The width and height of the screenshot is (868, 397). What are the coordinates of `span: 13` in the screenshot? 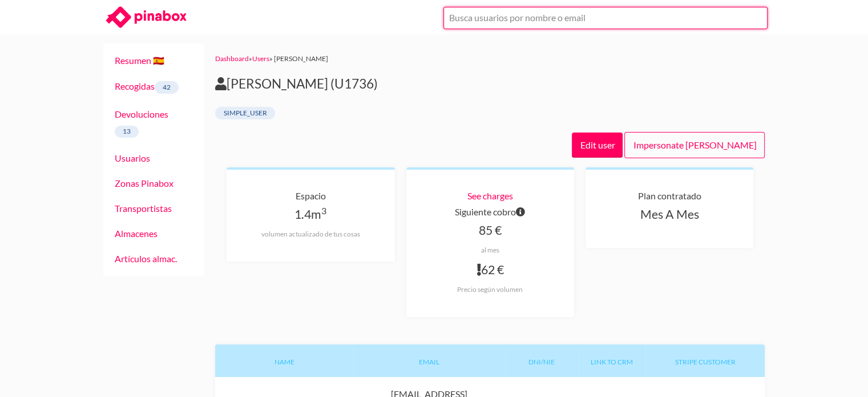 It's located at (127, 132).